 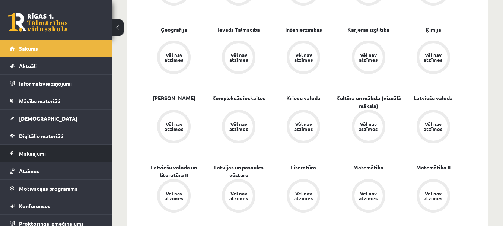 I want to click on a: Konferences, so click(x=56, y=206).